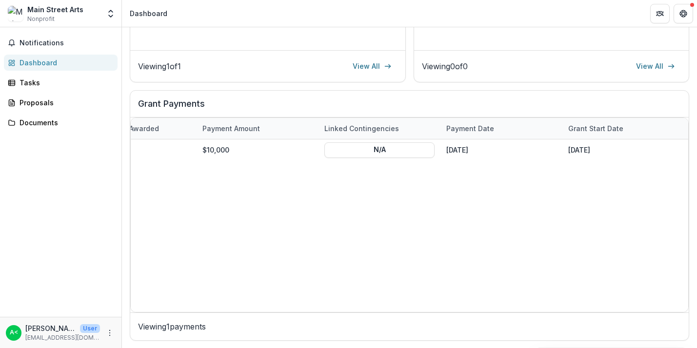 Image resolution: width=697 pixels, height=348 pixels. Describe the element at coordinates (110, 333) in the screenshot. I see `button: More` at that location.